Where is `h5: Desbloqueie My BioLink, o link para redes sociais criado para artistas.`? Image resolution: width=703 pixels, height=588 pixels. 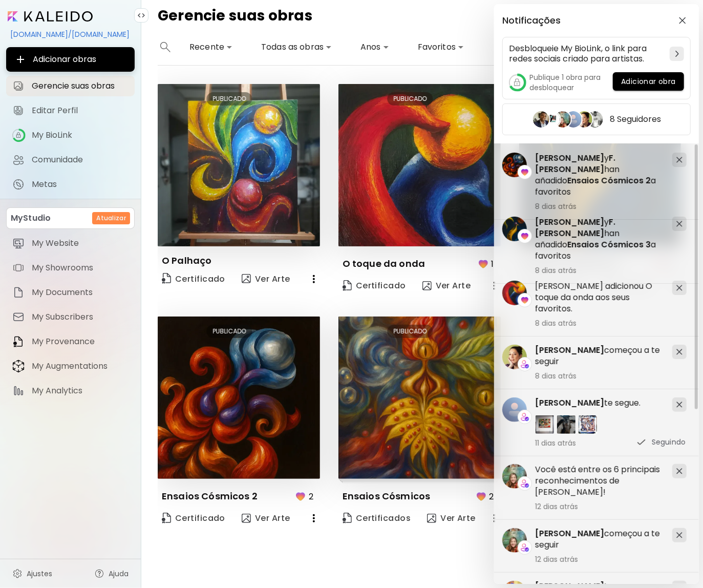
h5: Desbloqueie My BioLink, o link para redes sociais criado para artistas. is located at coordinates (587, 54).